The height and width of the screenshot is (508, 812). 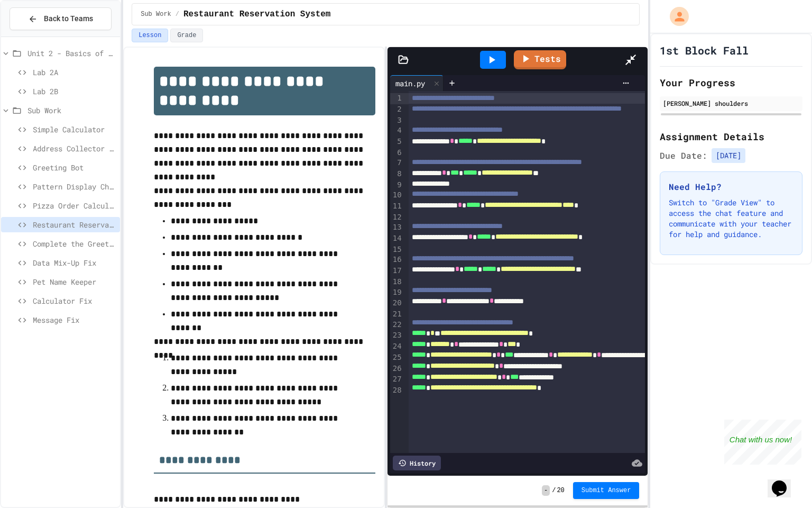 What do you see at coordinates (397, 249) in the screenshot?
I see `div: 15` at bounding box center [397, 249].